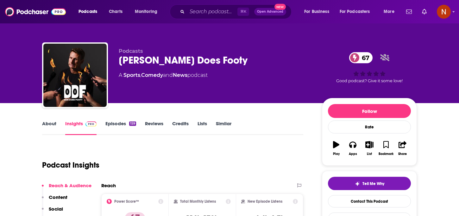 The image size is (459, 216). I want to click on button: List, so click(370, 149).